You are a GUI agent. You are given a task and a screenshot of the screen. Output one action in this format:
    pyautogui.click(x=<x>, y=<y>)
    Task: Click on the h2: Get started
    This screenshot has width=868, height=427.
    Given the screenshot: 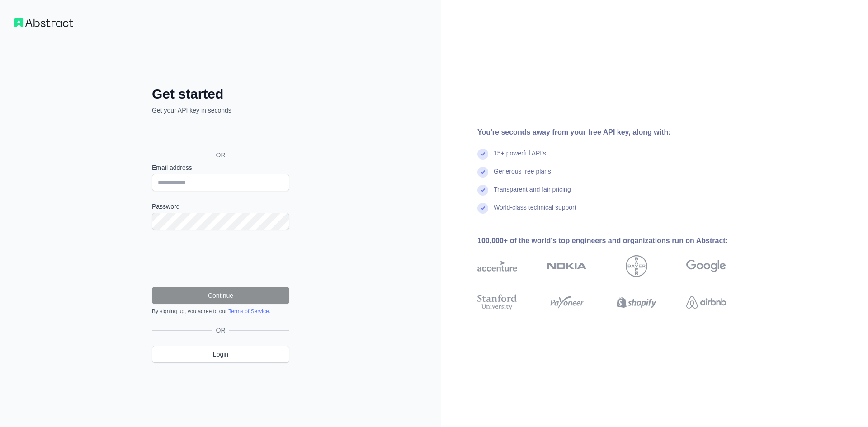 What is the action you would take?
    pyautogui.click(x=221, y=94)
    